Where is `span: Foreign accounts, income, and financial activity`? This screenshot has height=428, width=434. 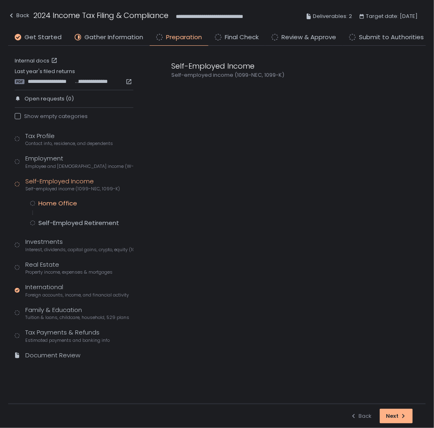 span: Foreign accounts, income, and financial activity is located at coordinates (77, 295).